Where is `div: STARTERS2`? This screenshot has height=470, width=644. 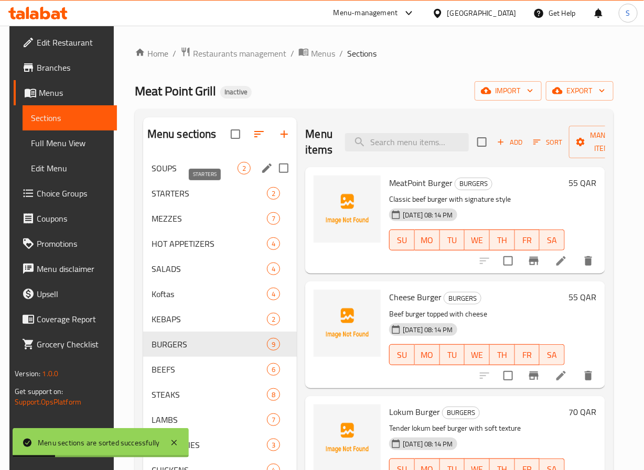 div: STARTERS2 is located at coordinates (220, 193).